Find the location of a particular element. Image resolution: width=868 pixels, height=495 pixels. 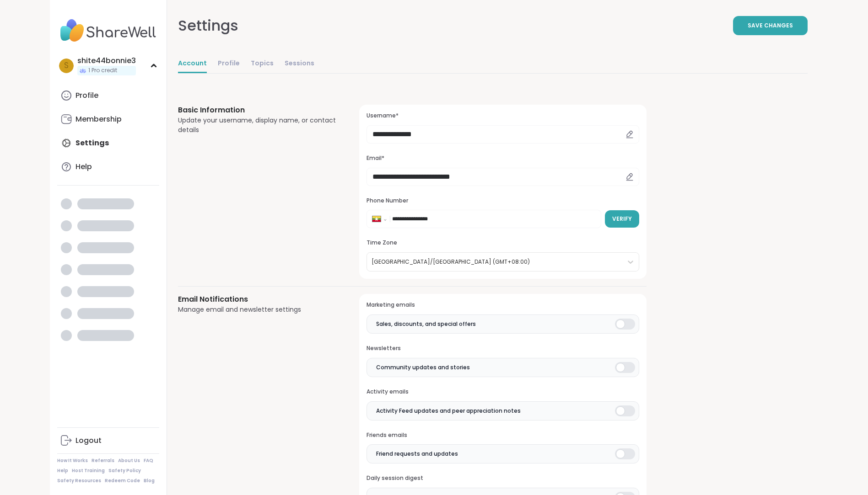

h3: Username* is located at coordinates (503, 116).